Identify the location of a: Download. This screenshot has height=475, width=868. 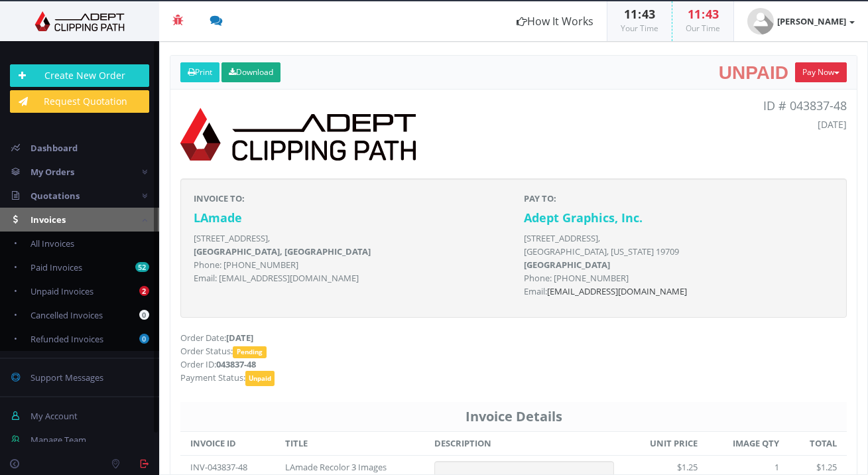
(251, 73).